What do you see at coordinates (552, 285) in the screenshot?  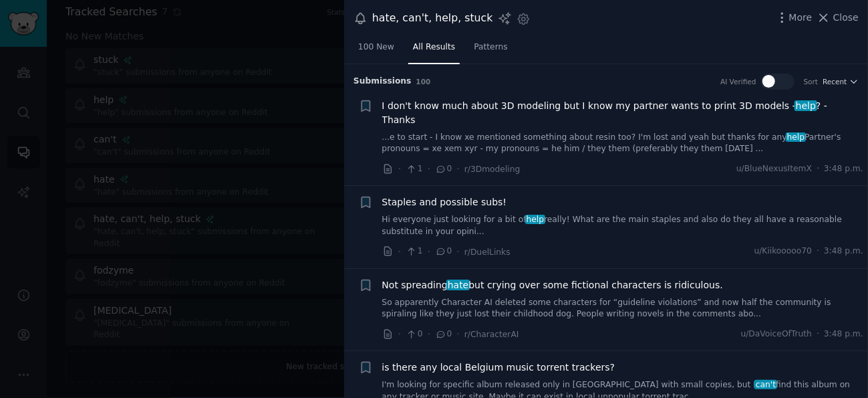 I see `a: Not spreadinghatebut crying over some fictional characters is ridiculous.` at bounding box center [552, 285].